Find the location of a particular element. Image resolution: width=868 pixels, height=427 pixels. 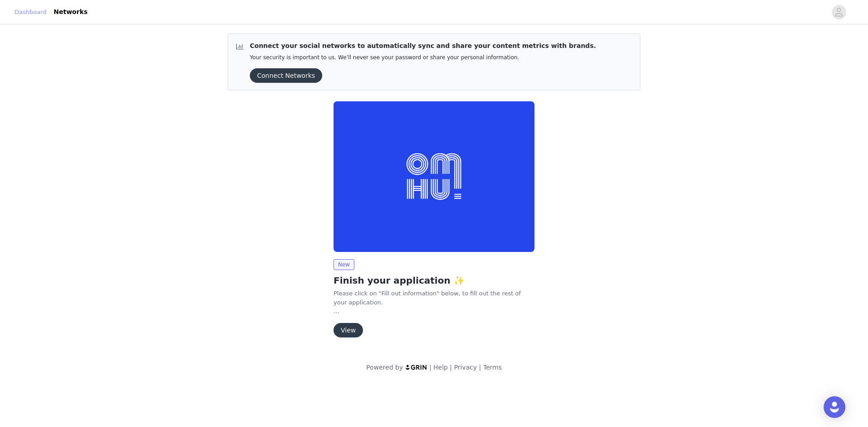

a: Dashboard is located at coordinates (31, 12).